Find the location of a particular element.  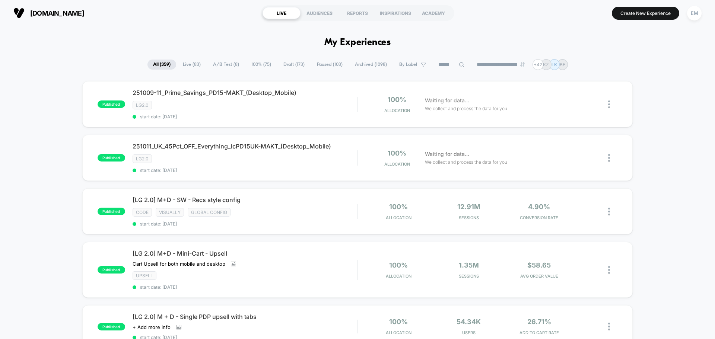

span: 12.91M is located at coordinates (469, 207).